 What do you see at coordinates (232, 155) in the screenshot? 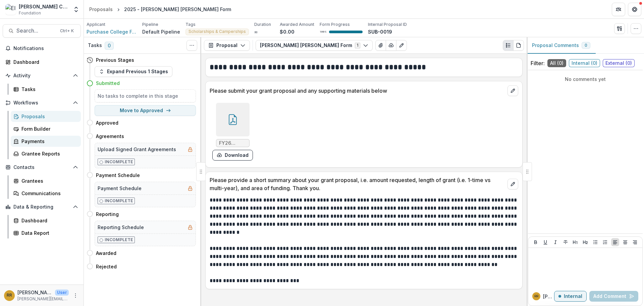
I see `button: download-form-response` at bounding box center [232, 155].